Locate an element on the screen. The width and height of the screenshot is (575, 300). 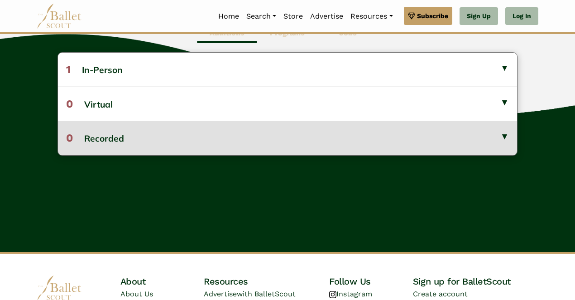
a: Log In is located at coordinates (522, 16).